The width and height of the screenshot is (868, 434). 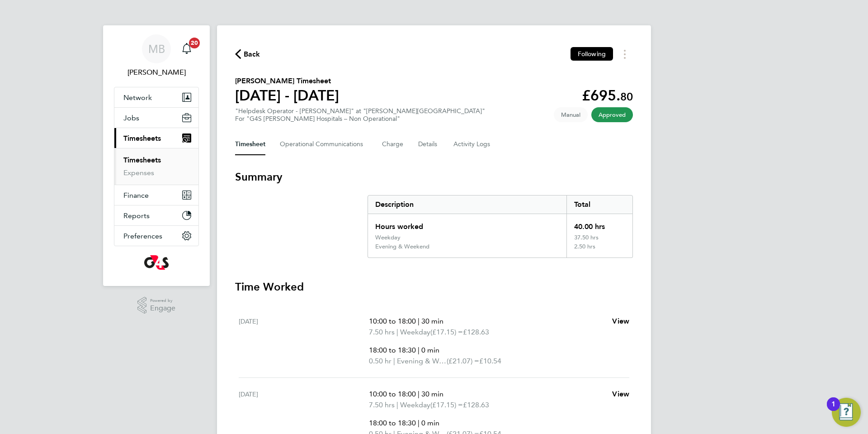 I want to click on div: 1, so click(x=833, y=410).